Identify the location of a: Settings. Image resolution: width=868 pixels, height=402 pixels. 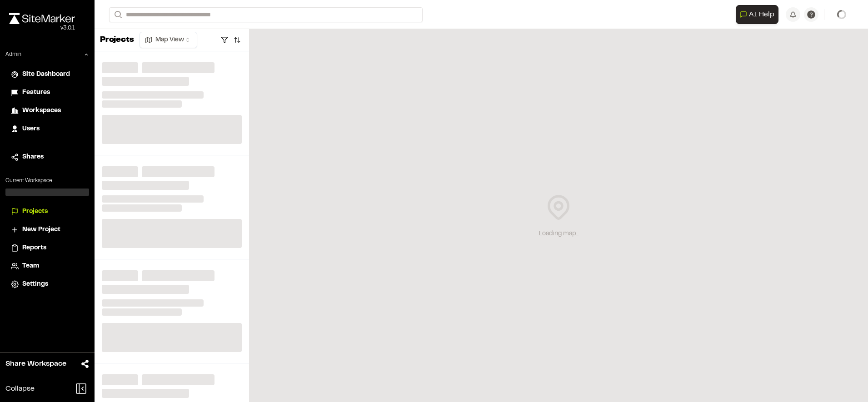
(47, 284).